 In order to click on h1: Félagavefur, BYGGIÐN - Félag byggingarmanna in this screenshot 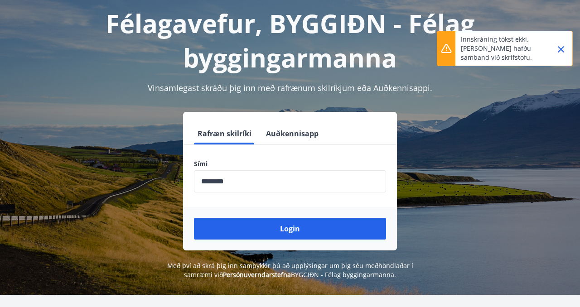, I will do `click(290, 40)`.